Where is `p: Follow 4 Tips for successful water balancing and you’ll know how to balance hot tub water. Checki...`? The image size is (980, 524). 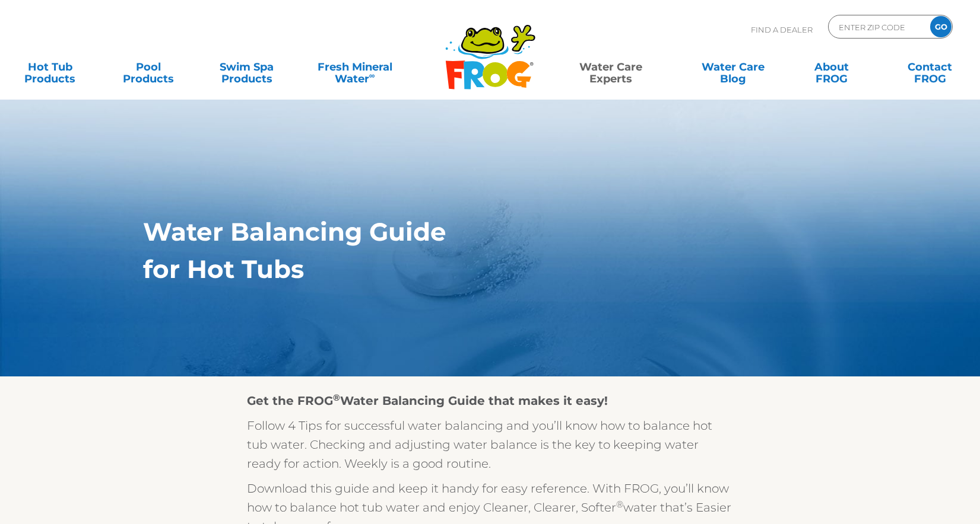
p: Follow 4 Tips for successful water balancing and you’ll know how to balance hot tub water. Checki... is located at coordinates (490, 444).